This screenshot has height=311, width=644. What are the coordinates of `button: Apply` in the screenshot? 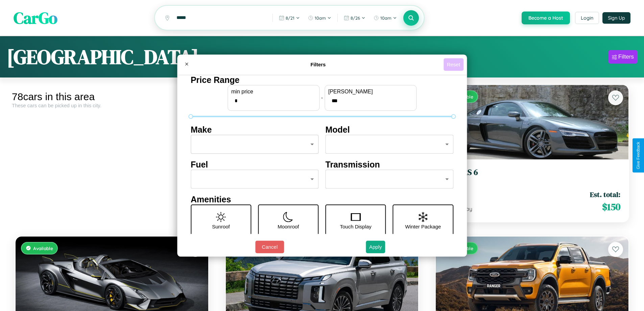 It's located at (375, 247).